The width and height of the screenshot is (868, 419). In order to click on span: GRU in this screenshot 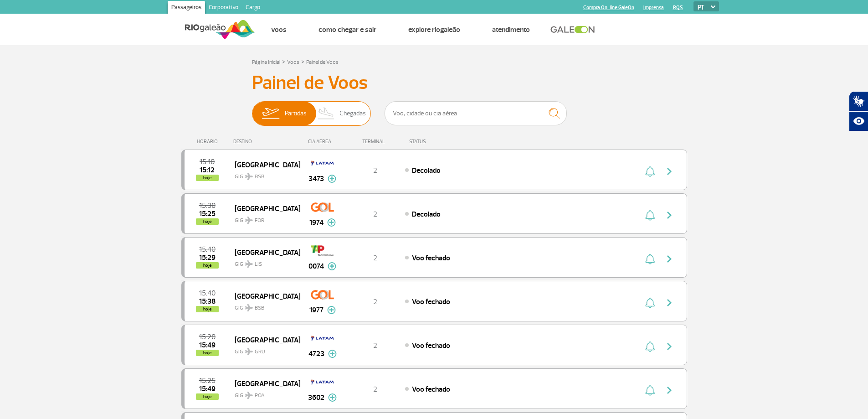, I will do `click(259, 352)`.